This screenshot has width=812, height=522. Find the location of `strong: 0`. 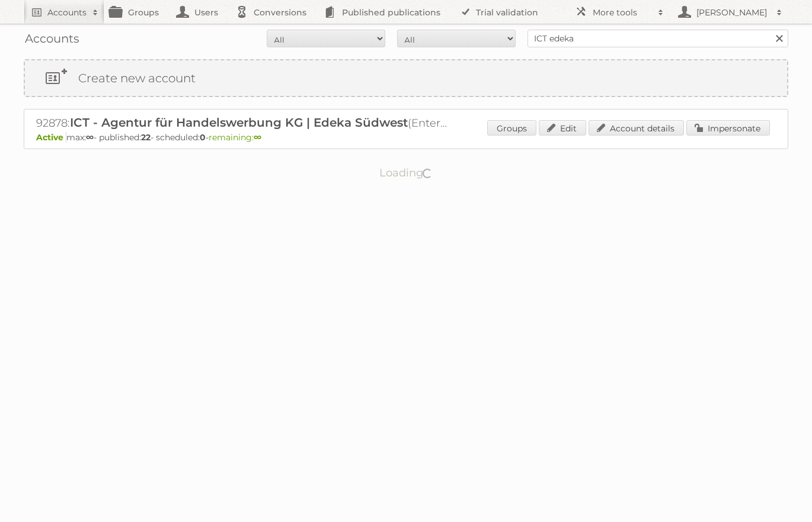

strong: 0 is located at coordinates (203, 137).